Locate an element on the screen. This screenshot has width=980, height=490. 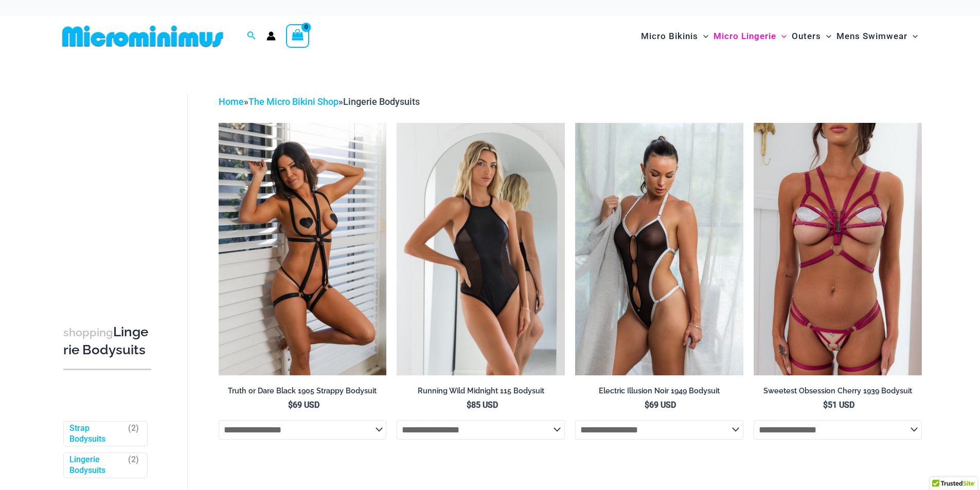
a: Strap Bodysuits is located at coordinates (96, 434).